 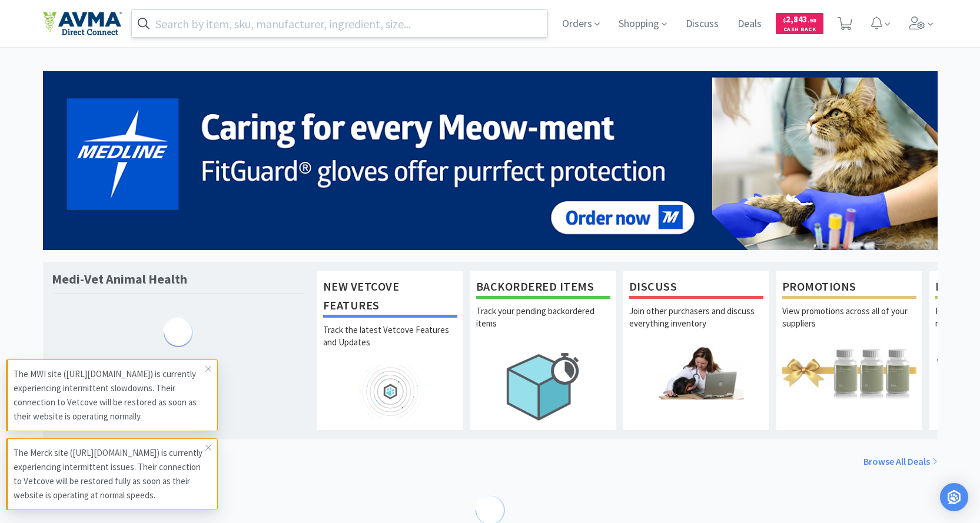 I want to click on h1: New Vetcove Features, so click(x=390, y=297).